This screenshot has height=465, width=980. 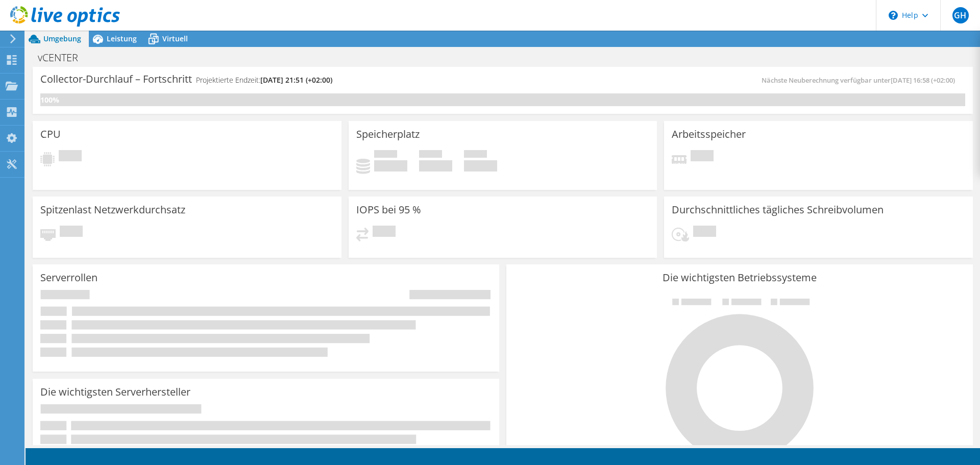 What do you see at coordinates (385, 155) in the screenshot?
I see `span: Belegt` at bounding box center [385, 155].